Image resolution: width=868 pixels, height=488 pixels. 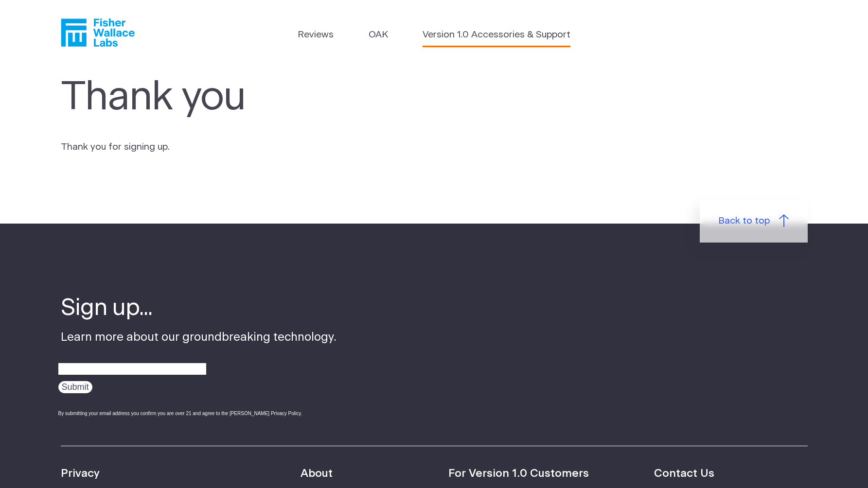 What do you see at coordinates (754, 222) in the screenshot?
I see `a: Back to top` at bounding box center [754, 222].